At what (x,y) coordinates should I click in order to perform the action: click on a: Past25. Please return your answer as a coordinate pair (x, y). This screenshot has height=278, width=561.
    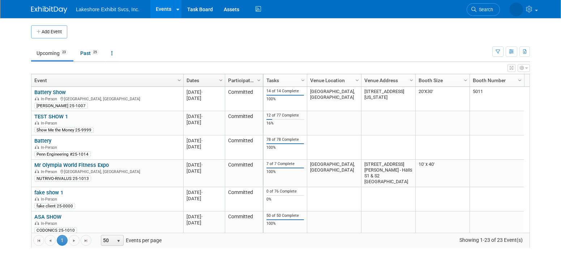
    Looking at the image, I should click on (90, 53).